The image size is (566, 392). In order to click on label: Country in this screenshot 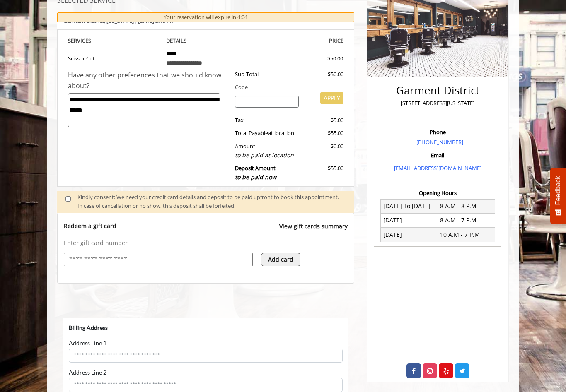, I will do `click(18, 172)`.